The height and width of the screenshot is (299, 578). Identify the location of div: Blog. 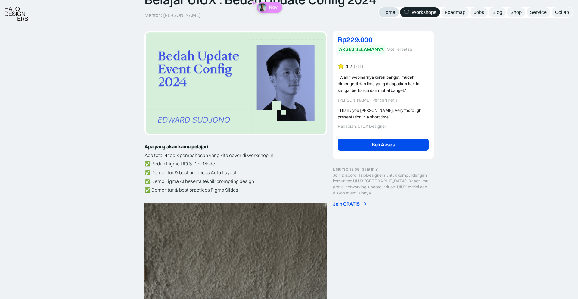
(497, 12).